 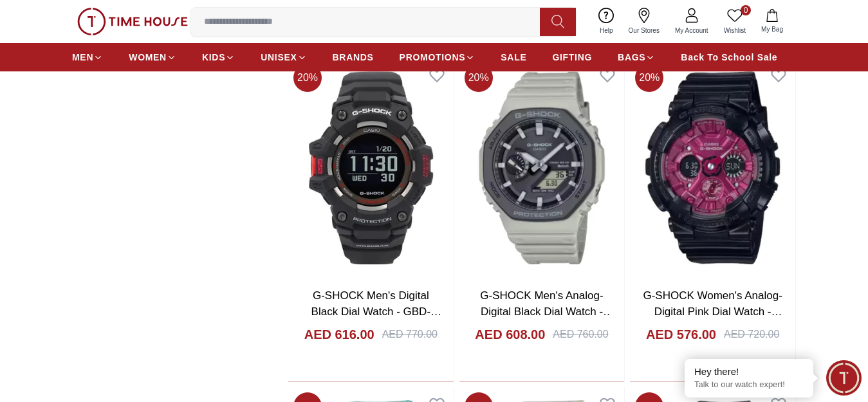 What do you see at coordinates (353, 57) in the screenshot?
I see `span: BRANDS` at bounding box center [353, 57].